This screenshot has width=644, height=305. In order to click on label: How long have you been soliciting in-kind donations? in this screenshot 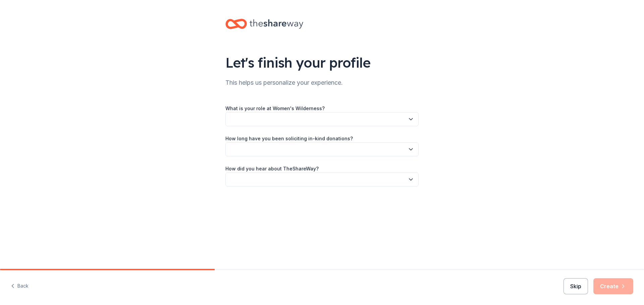, I will do `click(289, 139)`.